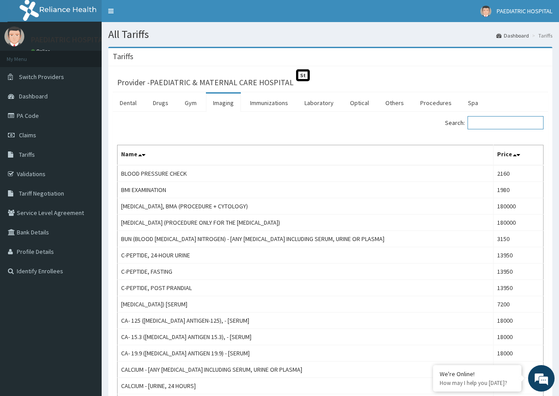  Describe the element at coordinates (269, 103) in the screenshot. I see `a: Immunizations` at that location.